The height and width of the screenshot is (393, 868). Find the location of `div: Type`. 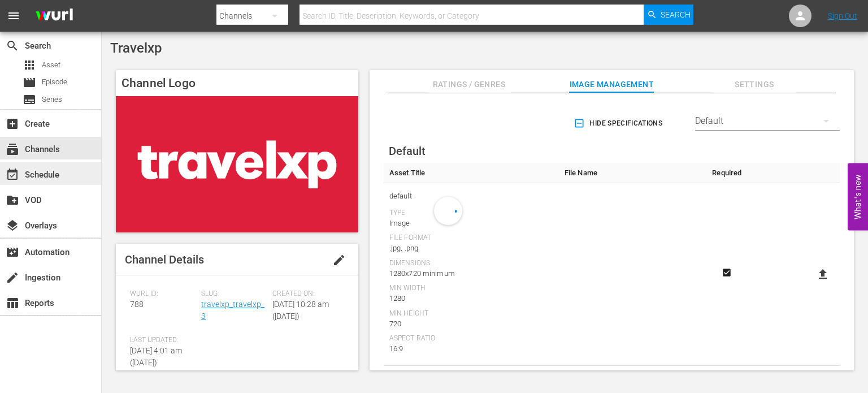

div: Type is located at coordinates (471, 213).